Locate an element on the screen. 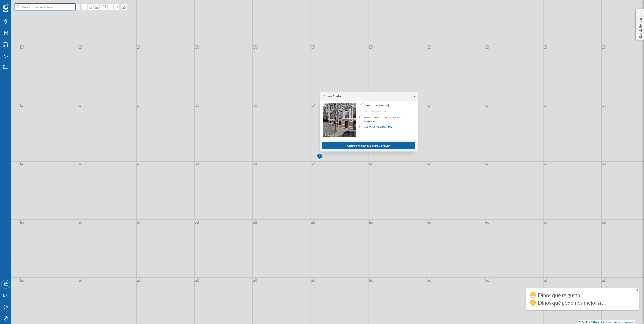 The width and height of the screenshot is (644, 324). a: Añadir marcador a mis marcadores guardados is located at coordinates (388, 119).